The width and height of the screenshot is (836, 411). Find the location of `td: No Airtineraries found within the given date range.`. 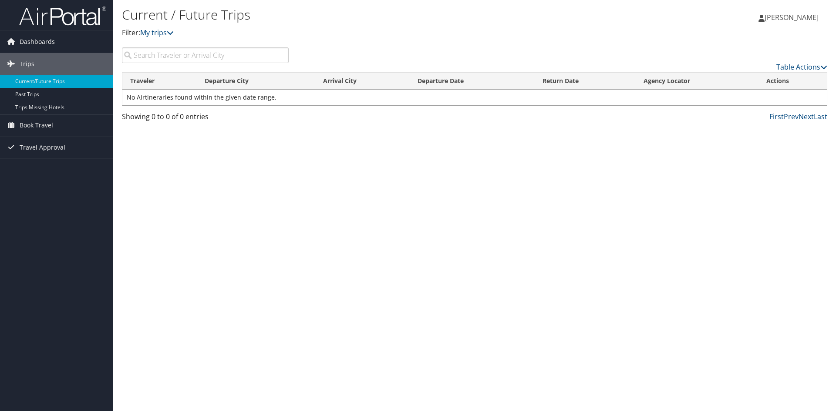

td: No Airtineraries found within the given date range. is located at coordinates (474, 97).